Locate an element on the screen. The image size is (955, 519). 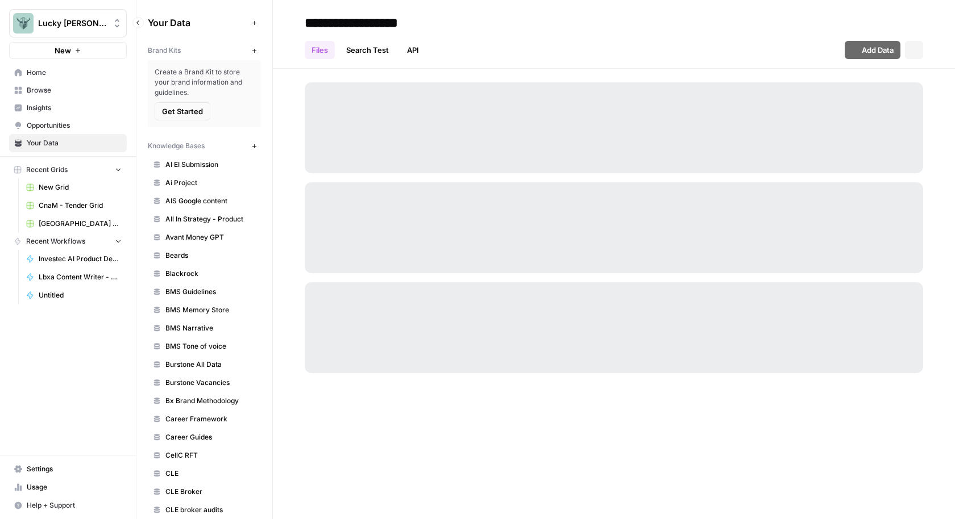
a: Lbxa Content Writer - Web is located at coordinates (74, 277).